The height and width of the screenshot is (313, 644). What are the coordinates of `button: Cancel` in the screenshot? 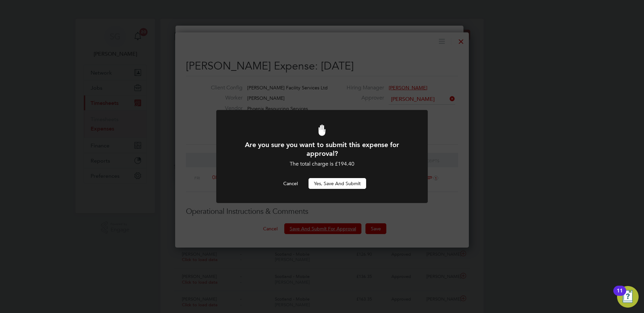 It's located at (290, 184).